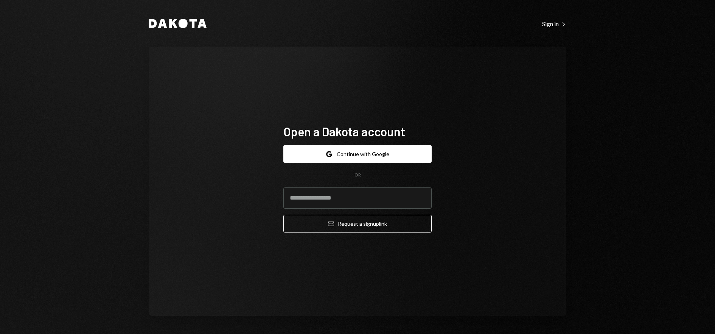  I want to click on a: Sign in, so click(554, 23).